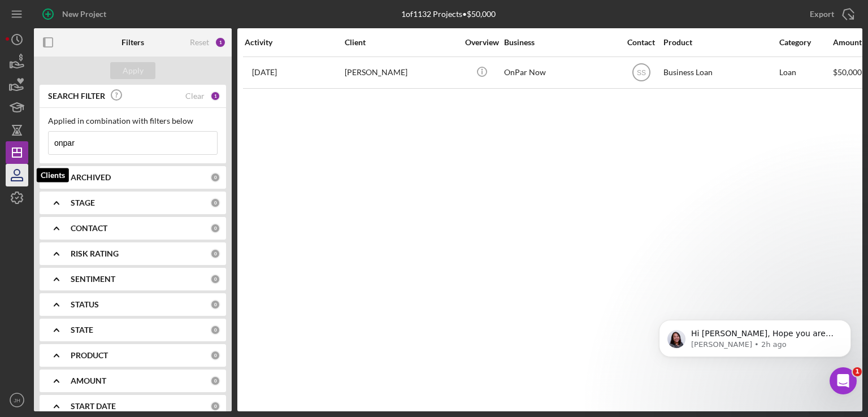 Image resolution: width=868 pixels, height=417 pixels. What do you see at coordinates (294, 42) in the screenshot?
I see `div: Activity` at bounding box center [294, 42].